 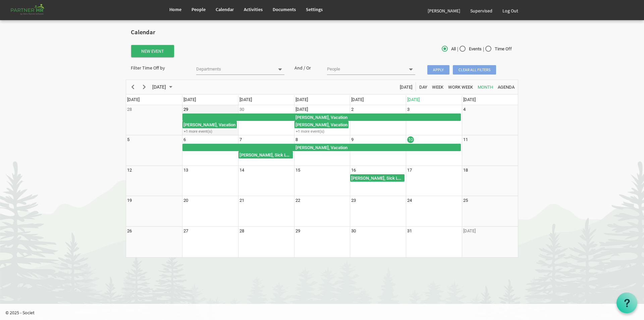 What do you see at coordinates (129, 200) in the screenshot?
I see `div: Sunday, October 19, 2025` at bounding box center [129, 200].